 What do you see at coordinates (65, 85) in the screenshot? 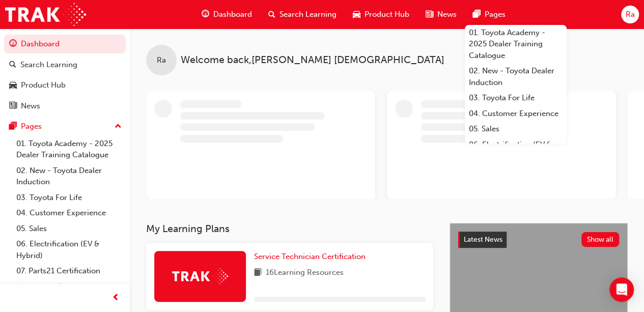
I see `a: Product Hub` at bounding box center [65, 85].